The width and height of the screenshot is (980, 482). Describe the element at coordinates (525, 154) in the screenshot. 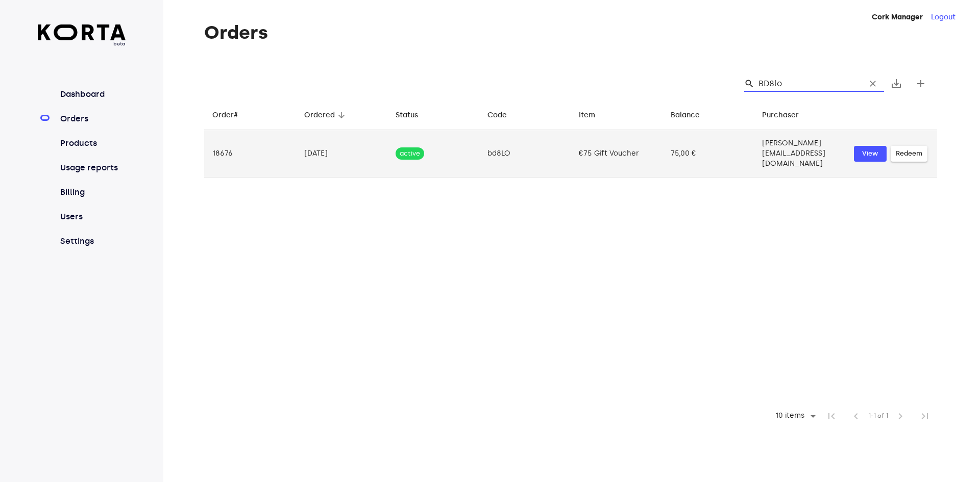

I see `td: bd8LO` at that location.